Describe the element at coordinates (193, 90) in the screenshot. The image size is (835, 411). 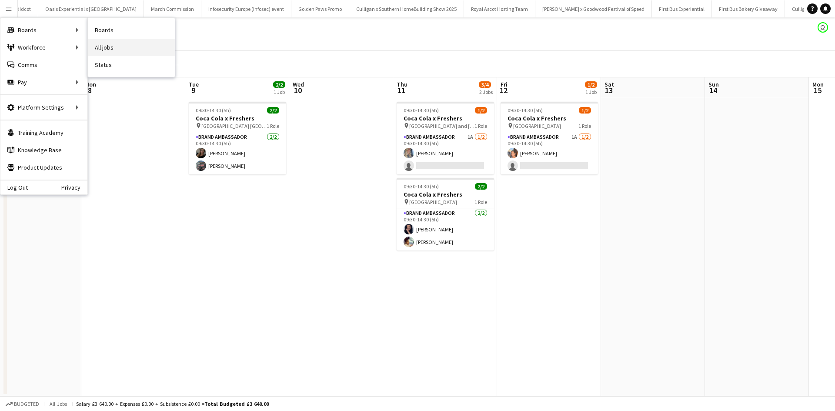
I see `span: 9` at that location.